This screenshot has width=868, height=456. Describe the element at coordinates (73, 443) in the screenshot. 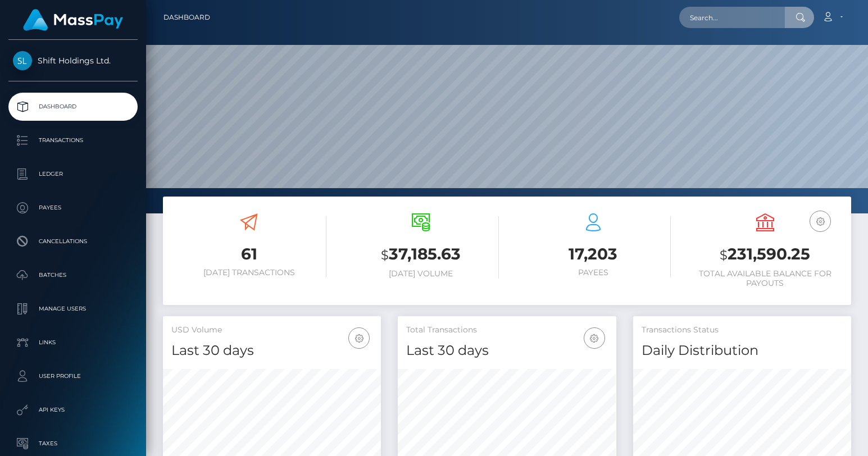

I see `p: Taxes` at that location.